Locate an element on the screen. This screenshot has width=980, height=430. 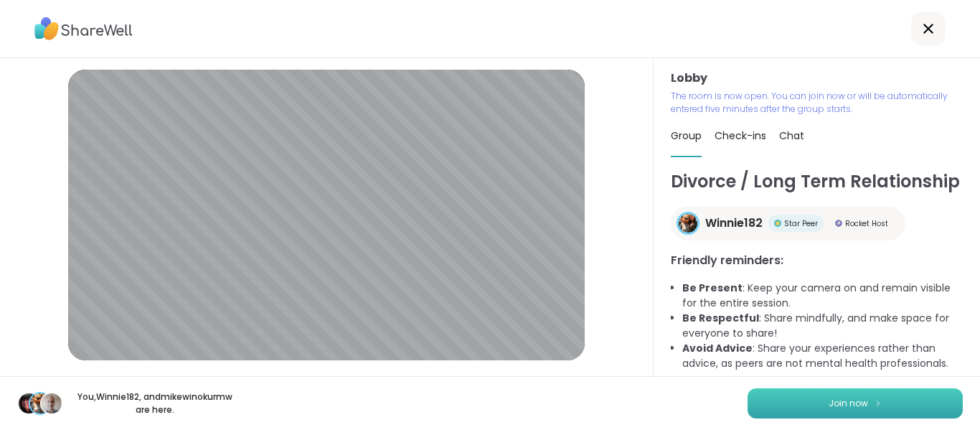
p: You, Winnie182 , and mikewinokurmw are here. is located at coordinates (154, 403).